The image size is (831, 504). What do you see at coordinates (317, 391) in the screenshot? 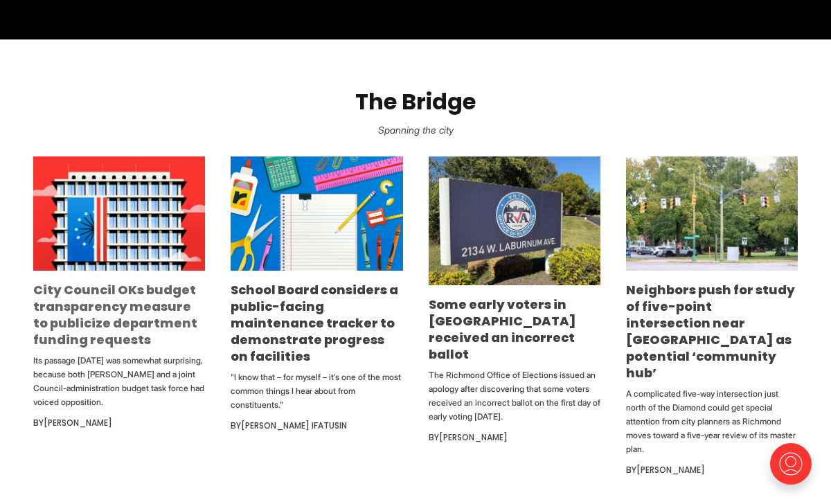
I see `p: "I know that – for myself – it’s one of the most common things I hear about from constituents."` at bounding box center [317, 391].